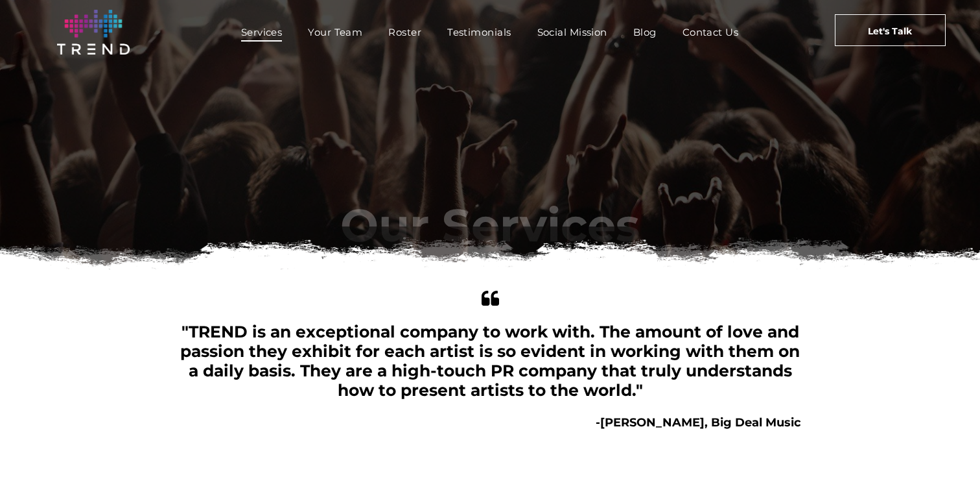  What do you see at coordinates (490, 225) in the screenshot?
I see `font: Our Services` at bounding box center [490, 225].